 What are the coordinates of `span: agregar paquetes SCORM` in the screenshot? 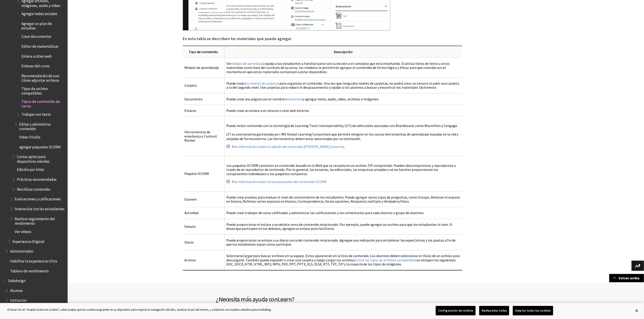 It's located at (40, 146).